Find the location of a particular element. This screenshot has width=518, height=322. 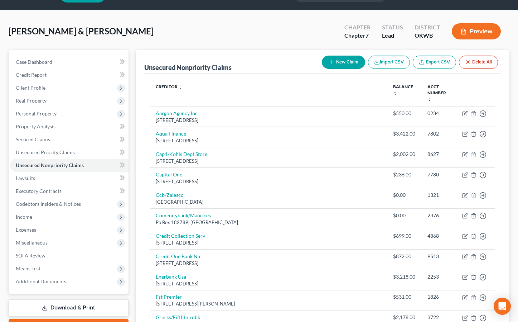

a: Unsecured Nonpriority Claims is located at coordinates (69, 165).